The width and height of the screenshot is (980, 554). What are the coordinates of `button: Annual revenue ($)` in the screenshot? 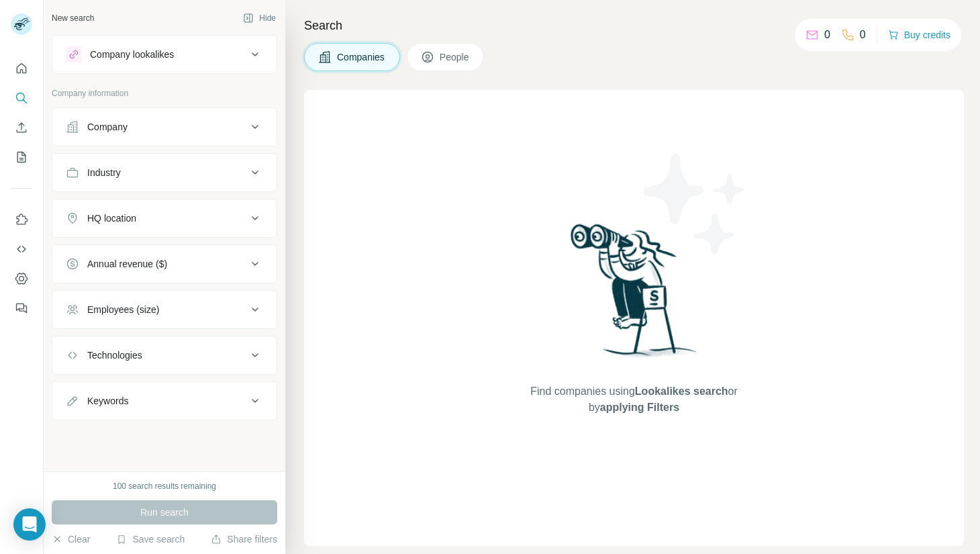 It's located at (164, 264).